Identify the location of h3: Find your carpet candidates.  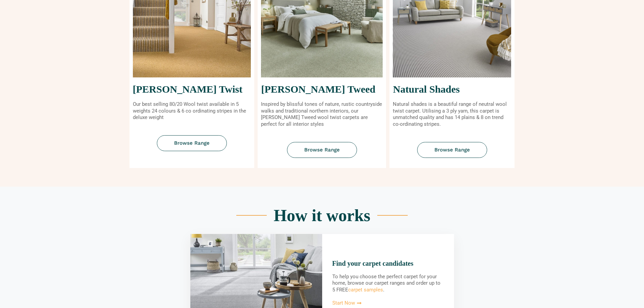
(388, 263).